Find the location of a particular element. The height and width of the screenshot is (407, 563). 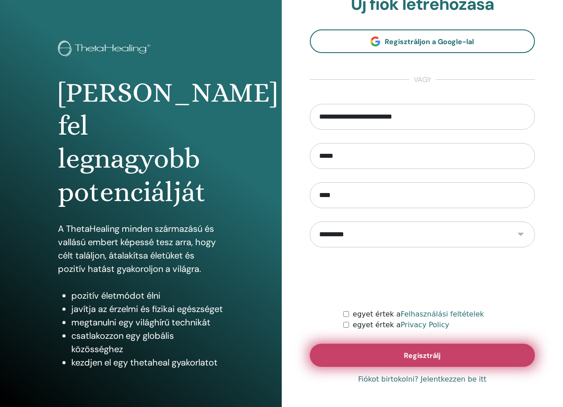

p: A ThetaHealing minden származású és vallású embert képessé tesz arra, hogy célt találjon, átalakí... is located at coordinates (140, 249).